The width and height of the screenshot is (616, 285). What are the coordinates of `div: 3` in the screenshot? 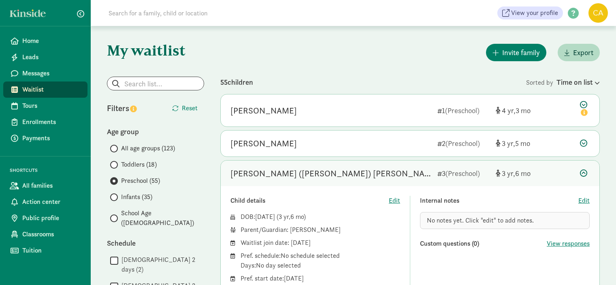 It's located at (463, 173).